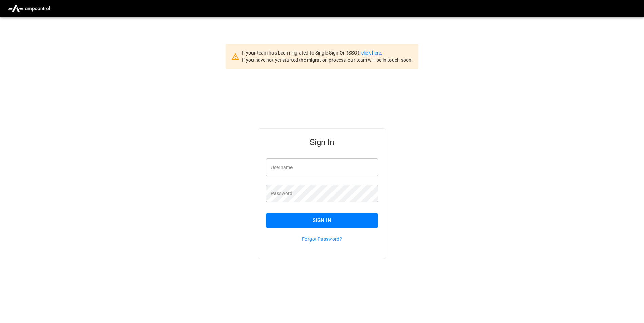  I want to click on button: Sign In, so click(322, 221).